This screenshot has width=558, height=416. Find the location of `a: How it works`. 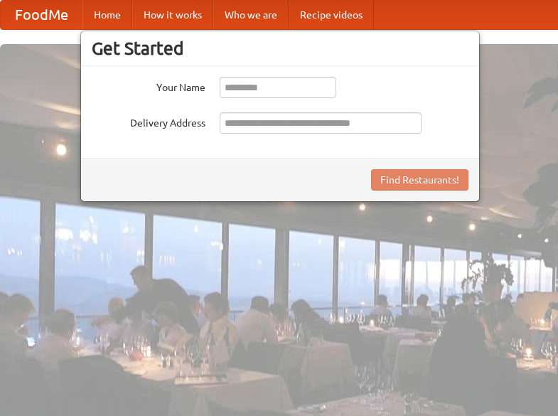

a: How it works is located at coordinates (173, 15).